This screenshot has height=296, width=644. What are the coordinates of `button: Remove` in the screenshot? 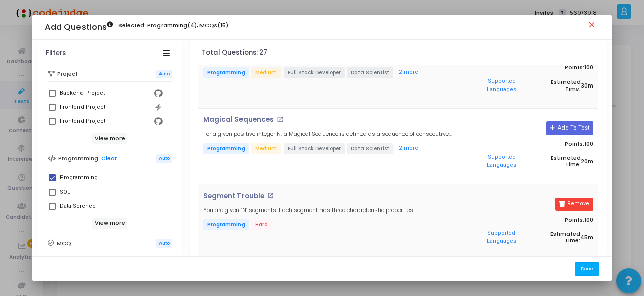 It's located at (574, 205).